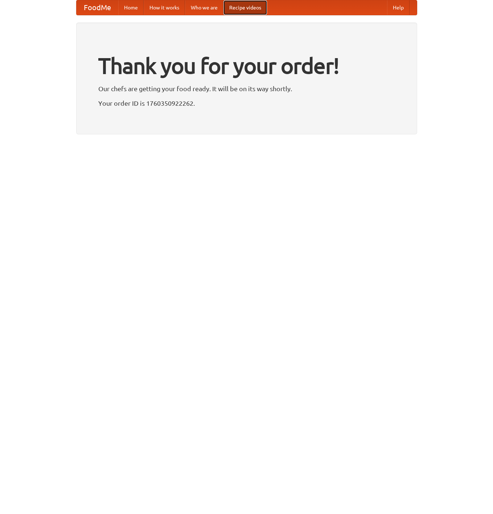 Image resolution: width=493 pixels, height=514 pixels. Describe the element at coordinates (204, 8) in the screenshot. I see `a: Who we are` at that location.